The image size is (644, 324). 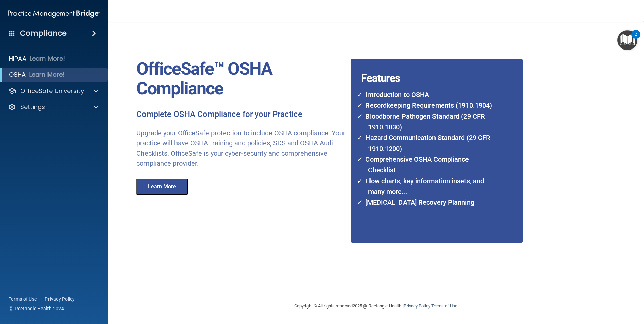 What do you see at coordinates (428, 143) in the screenshot?
I see `li: Hazard Communication Standard (29 CFR 1910.1200)` at bounding box center [428, 143].